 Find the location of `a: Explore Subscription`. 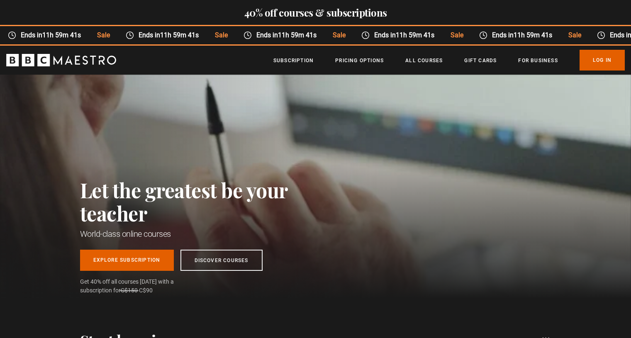

a: Explore Subscription is located at coordinates (127, 260).